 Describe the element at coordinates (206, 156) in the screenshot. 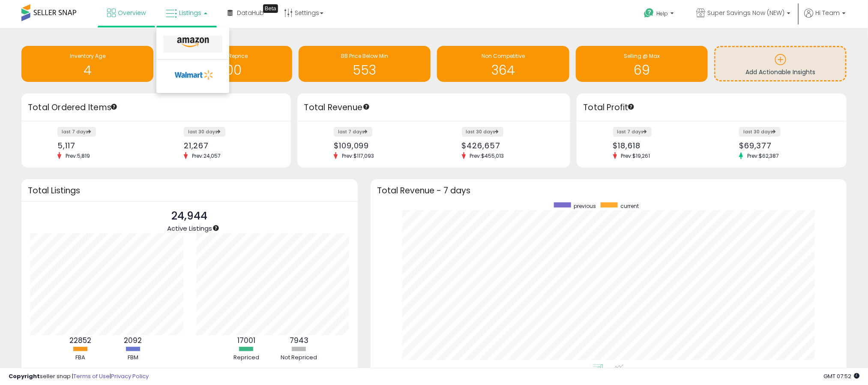

I see `span: Prev: 24,057` at that location.